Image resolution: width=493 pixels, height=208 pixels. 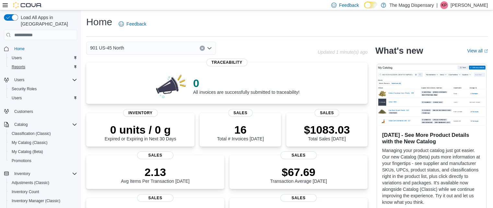 What do you see at coordinates (327, 130) in the screenshot?
I see `p: $1083.03` at bounding box center [327, 130].